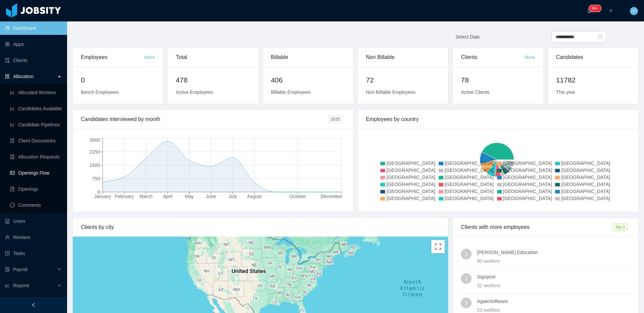 This screenshot has width=644, height=313. Describe the element at coordinates (21, 286) in the screenshot. I see `span: Reports` at that location.